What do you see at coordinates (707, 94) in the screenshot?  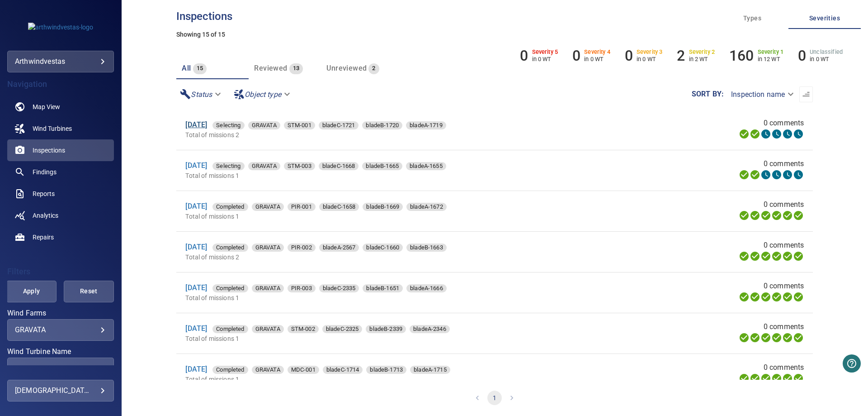 I see `label: Sort by :` at bounding box center [707, 94].